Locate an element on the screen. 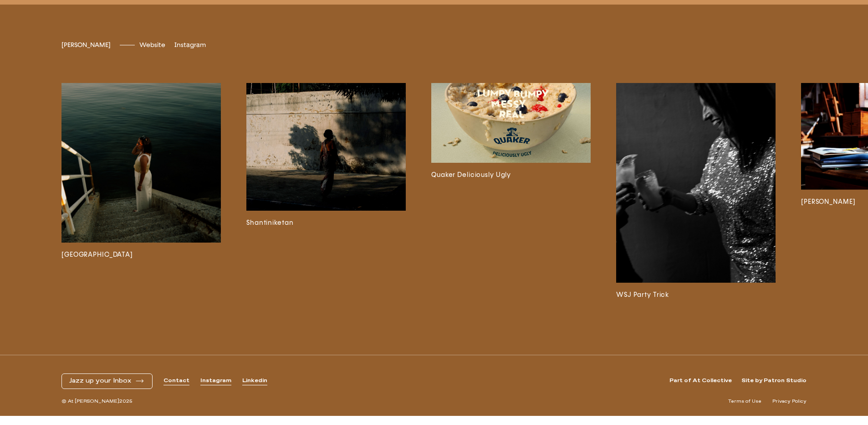 Image resolution: width=868 pixels, height=425 pixels. a: Site by Patron Studio is located at coordinates (774, 381).